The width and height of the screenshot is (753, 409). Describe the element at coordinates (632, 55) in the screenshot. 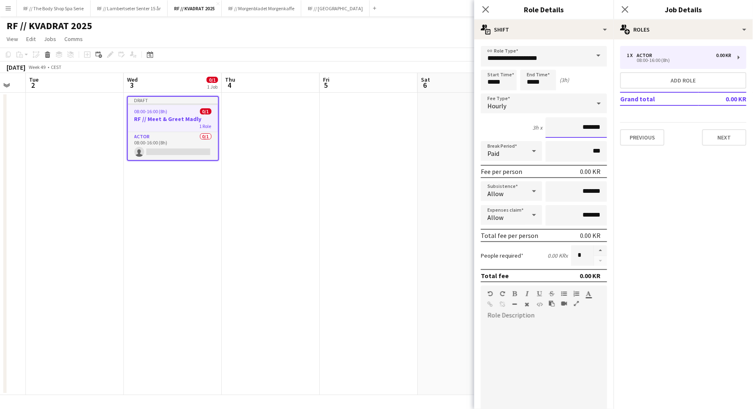

I see `div: 1 x` at that location.